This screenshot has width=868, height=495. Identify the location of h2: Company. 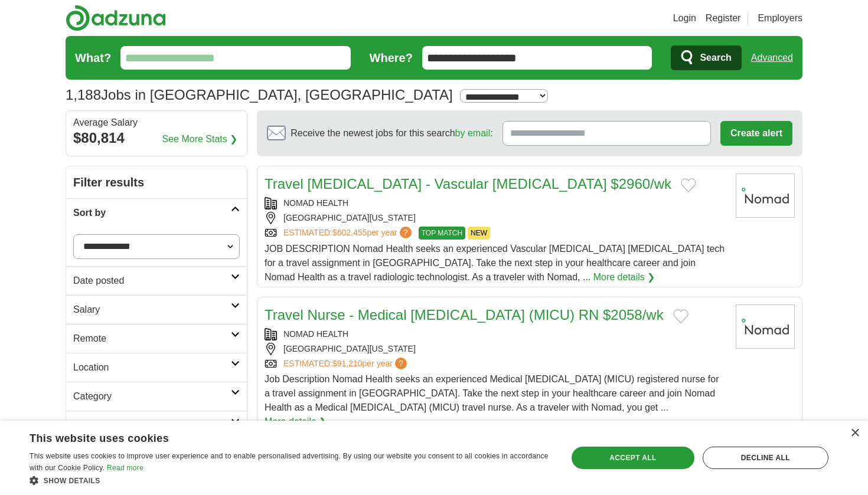
(152, 426).